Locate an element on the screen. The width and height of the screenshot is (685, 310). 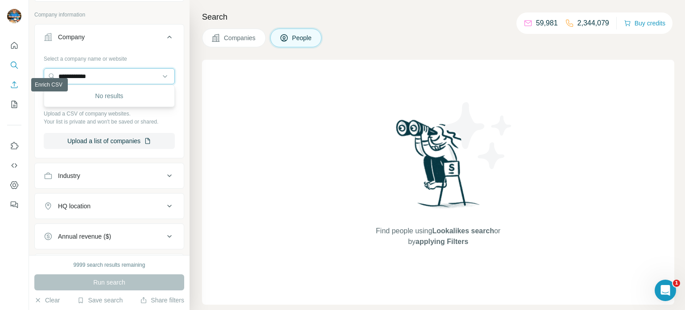
img: Avatar is located at coordinates (14, 16).